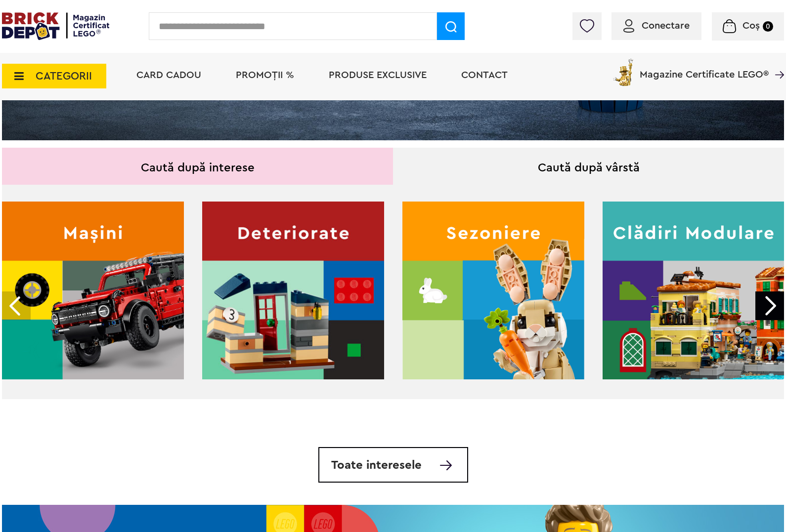 This screenshot has height=532, width=786. Describe the element at coordinates (376, 466) in the screenshot. I see `span: Toate interesele` at that location.